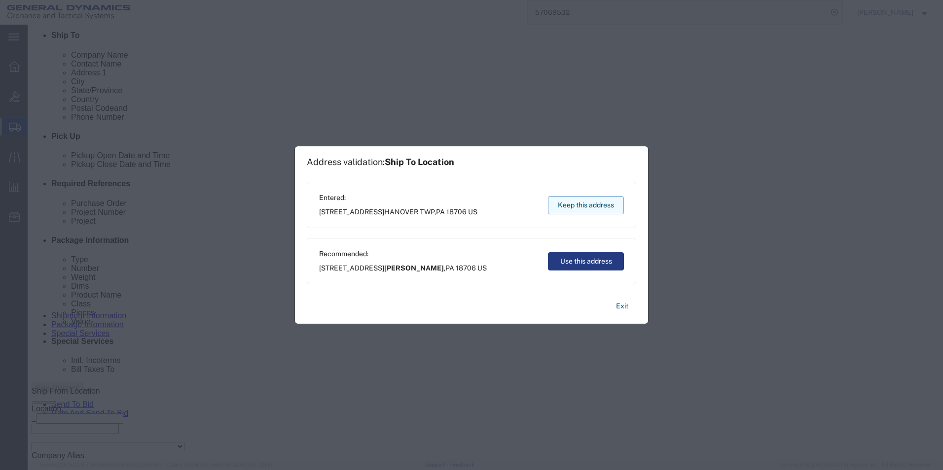 Image resolution: width=943 pixels, height=470 pixels. What do you see at coordinates (586, 205) in the screenshot?
I see `button: Keep this address` at bounding box center [586, 205].